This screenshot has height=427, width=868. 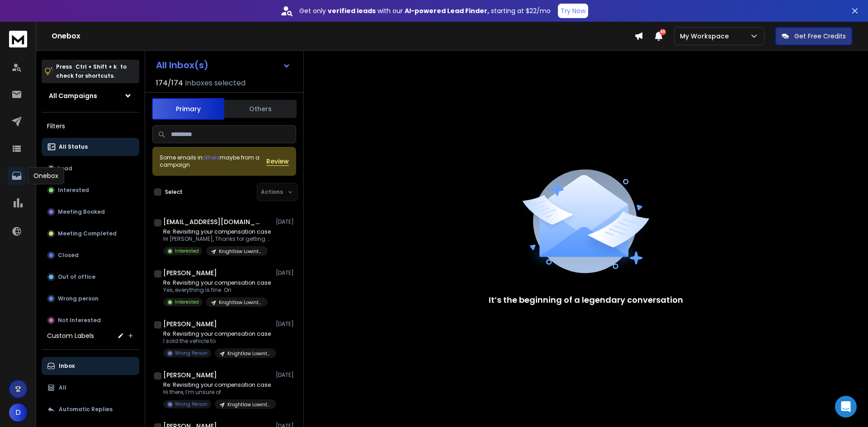 What do you see at coordinates (90, 388) in the screenshot?
I see `button: All` at bounding box center [90, 388].